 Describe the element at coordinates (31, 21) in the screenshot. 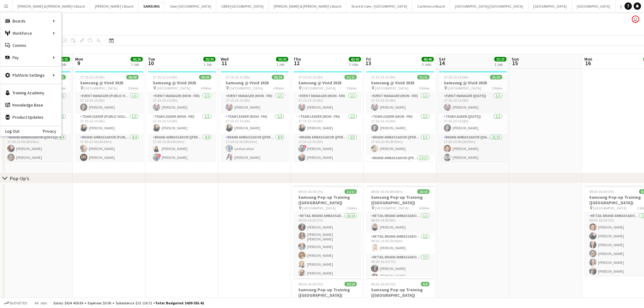

I see `div: Boards` at that location.